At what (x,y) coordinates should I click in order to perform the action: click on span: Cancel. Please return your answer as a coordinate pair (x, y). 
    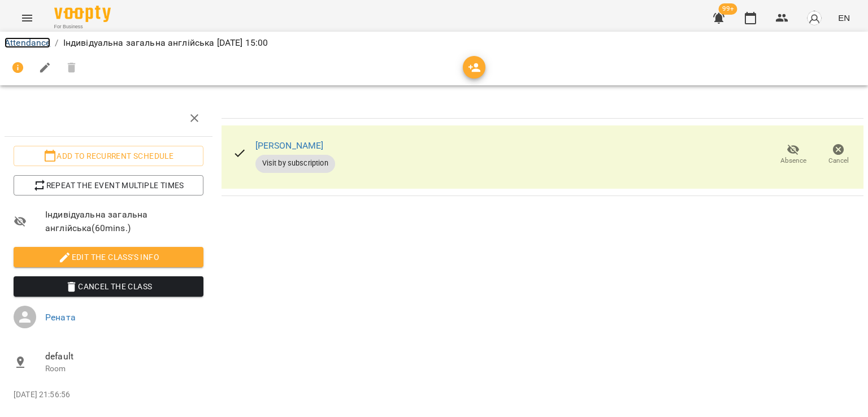
    Looking at the image, I should click on (839, 161).